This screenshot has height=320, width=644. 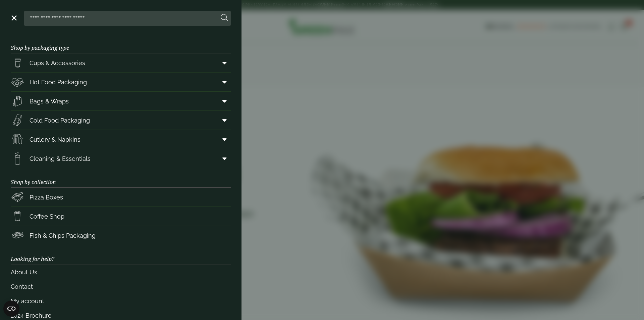 I want to click on a: Bags & Wraps, so click(x=121, y=101).